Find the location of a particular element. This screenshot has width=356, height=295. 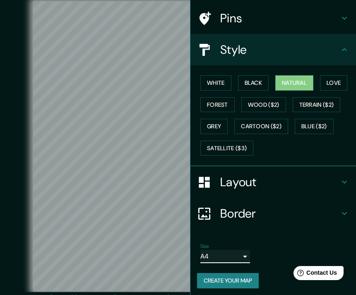

h4: Pins is located at coordinates (280, 18).